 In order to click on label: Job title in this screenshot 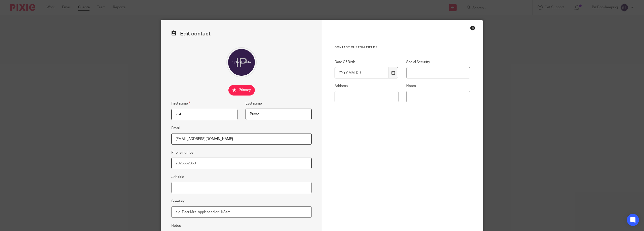, I will do `click(178, 177)`.